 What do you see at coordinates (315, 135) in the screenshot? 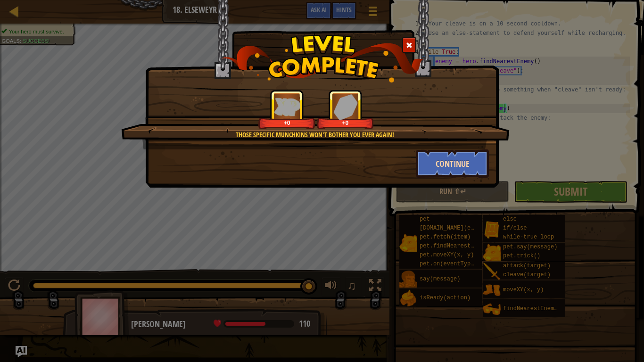
I see `div: Those specific munchkins won't bother you ever again!` at bounding box center [315, 135].